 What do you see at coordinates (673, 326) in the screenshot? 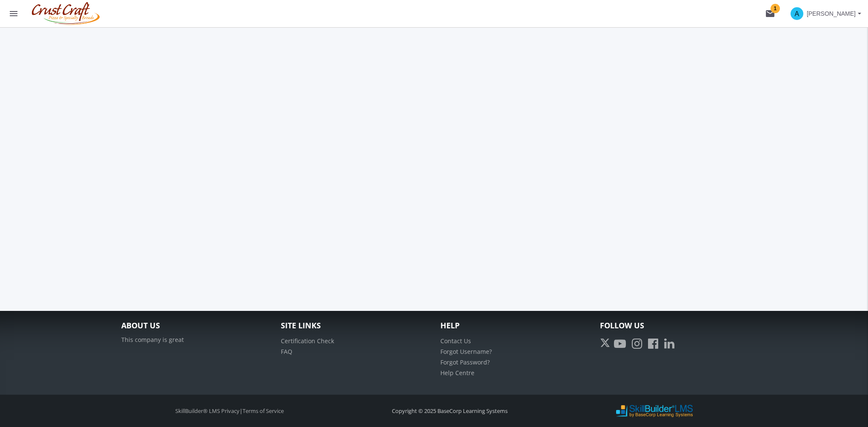
I see `h4: Follow Us` at bounding box center [673, 326].